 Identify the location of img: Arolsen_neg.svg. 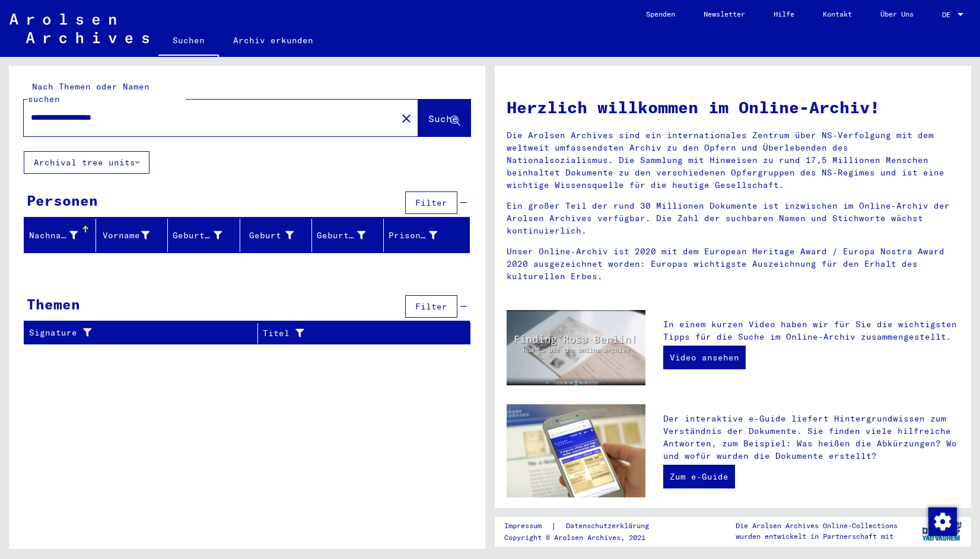
(79, 28).